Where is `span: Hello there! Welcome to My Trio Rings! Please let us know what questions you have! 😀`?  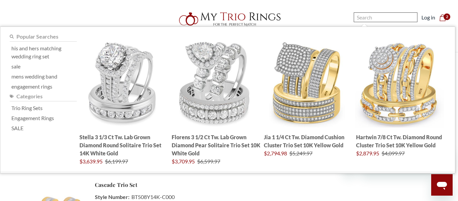
span: Hello there! Welcome to My Trio Rings! Please let us know what questions you have! 😀 is located at coordinates (42, 14).